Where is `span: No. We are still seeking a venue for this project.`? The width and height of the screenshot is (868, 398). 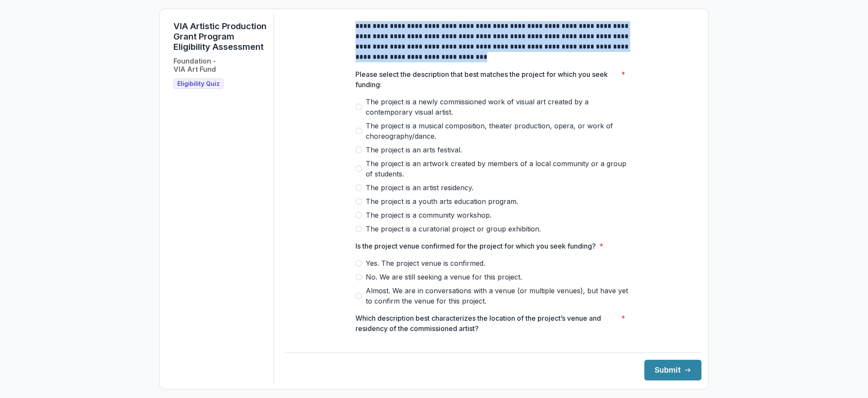
span: No. We are still seeking a venue for this project. is located at coordinates (444, 277).